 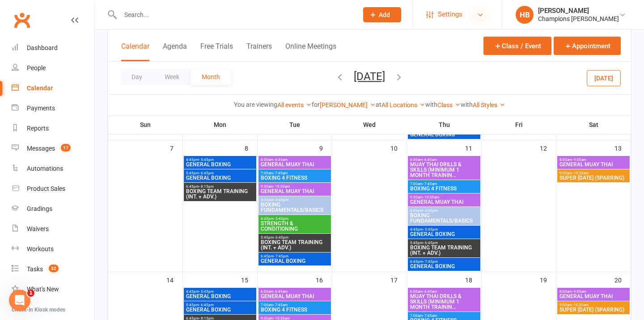 I want to click on strong: You are viewing, so click(x=256, y=105).